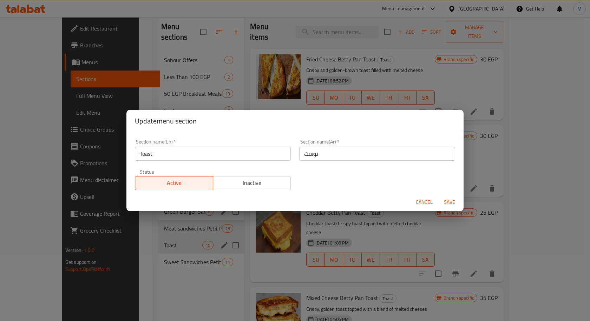 The width and height of the screenshot is (590, 321). Describe the element at coordinates (252, 183) in the screenshot. I see `button: Inactive` at that location.